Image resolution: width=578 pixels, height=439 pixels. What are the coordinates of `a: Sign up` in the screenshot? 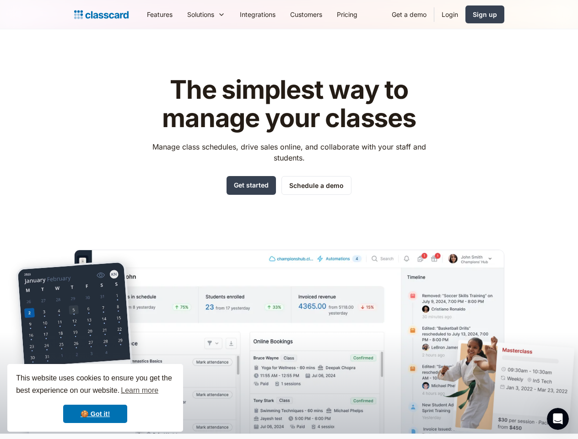 It's located at (485, 14).